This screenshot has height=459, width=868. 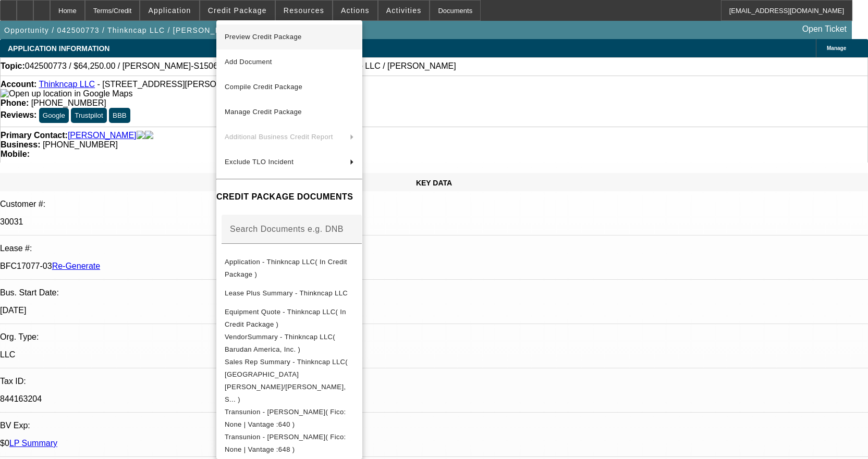 What do you see at coordinates (259, 162) in the screenshot?
I see `span: Exclude TLO Incident` at bounding box center [259, 162].